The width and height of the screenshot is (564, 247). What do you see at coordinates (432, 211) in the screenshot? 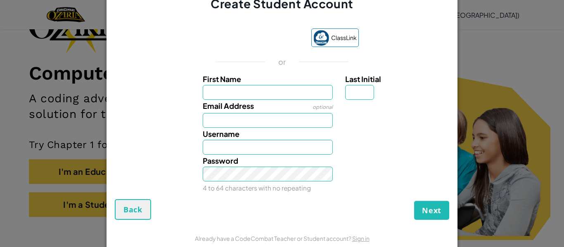
I see `button: Next` at bounding box center [432, 211].